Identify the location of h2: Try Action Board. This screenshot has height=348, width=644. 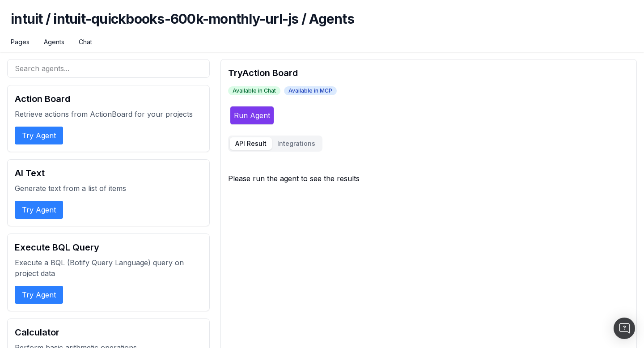
(428, 73).